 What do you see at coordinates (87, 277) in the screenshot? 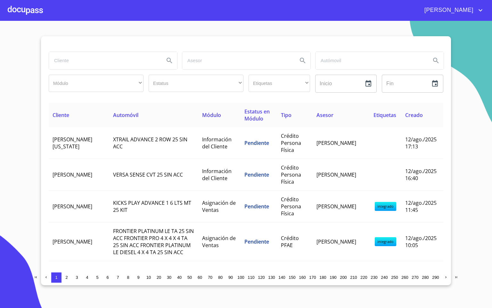
I see `span: 4` at bounding box center [87, 277].